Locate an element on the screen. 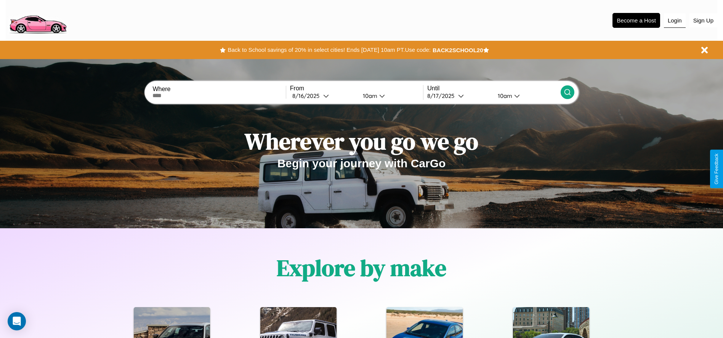 The height and width of the screenshot is (338, 723). h1: Explore by make is located at coordinates (361, 268).